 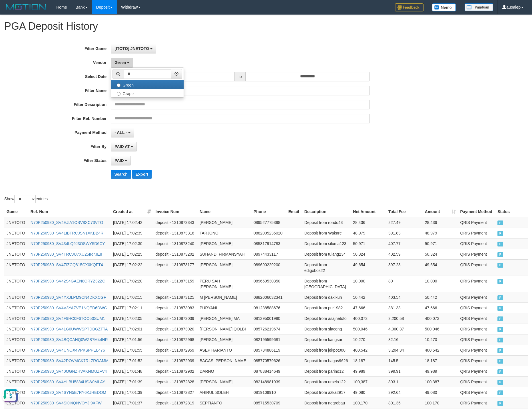 I want to click on td: 49,654, so click(x=440, y=268).